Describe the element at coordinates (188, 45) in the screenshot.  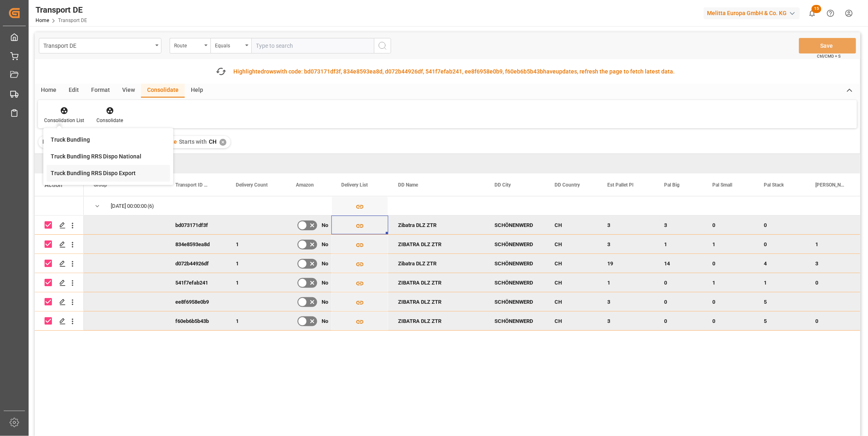
I see `div: Route` at that location.